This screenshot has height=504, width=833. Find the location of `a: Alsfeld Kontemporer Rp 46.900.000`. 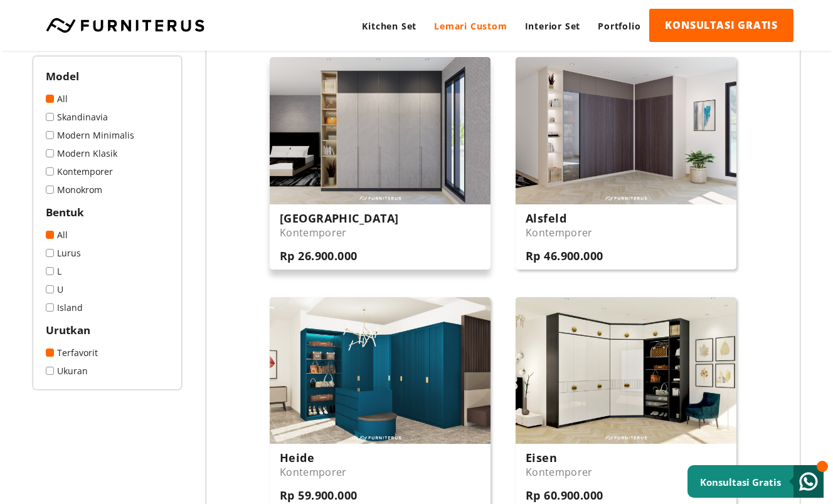

a: Alsfeld Kontemporer Rp 46.900.000 is located at coordinates (626, 163).